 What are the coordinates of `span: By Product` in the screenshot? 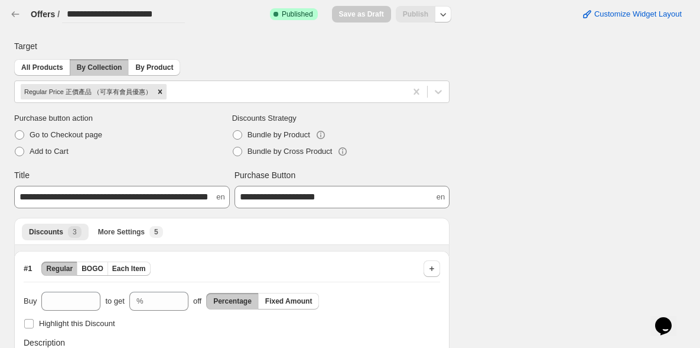 It's located at (154, 67).